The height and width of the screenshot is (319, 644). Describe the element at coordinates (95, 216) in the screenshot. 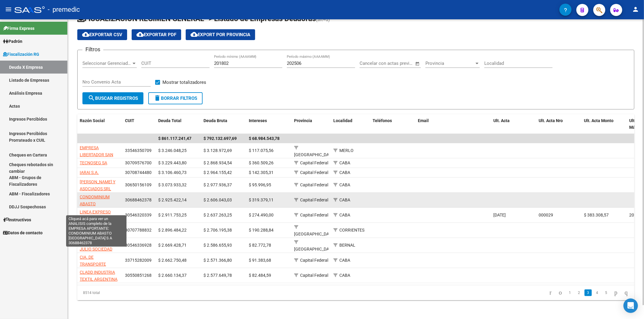

I see `span: LINEA EXPRESO LINIERS S A` at that location.